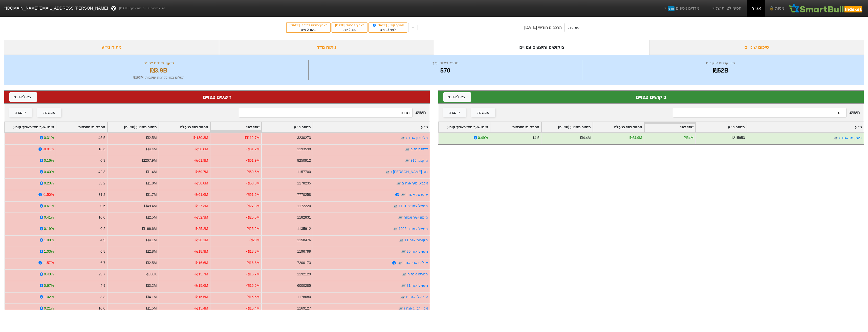  I want to click on div: 33.2, so click(101, 183).